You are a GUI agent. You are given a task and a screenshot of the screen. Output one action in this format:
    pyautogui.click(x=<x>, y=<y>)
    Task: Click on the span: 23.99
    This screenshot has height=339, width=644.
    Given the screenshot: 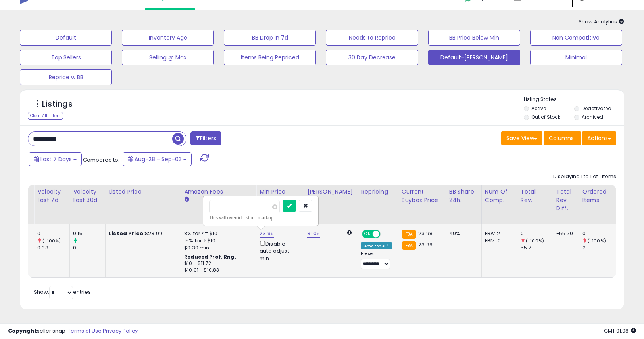 What is the action you would take?
    pyautogui.click(x=425, y=244)
    